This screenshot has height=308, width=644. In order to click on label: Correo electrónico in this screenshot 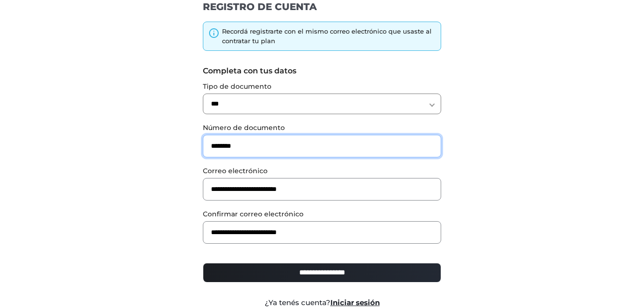, I will do `click(322, 171)`.